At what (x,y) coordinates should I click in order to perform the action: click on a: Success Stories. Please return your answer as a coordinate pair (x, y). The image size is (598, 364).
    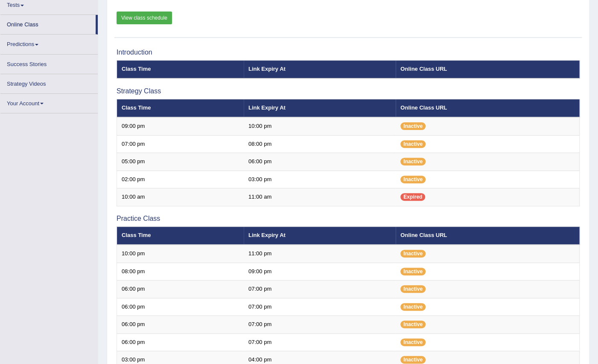
    Looking at the image, I should click on (49, 62).